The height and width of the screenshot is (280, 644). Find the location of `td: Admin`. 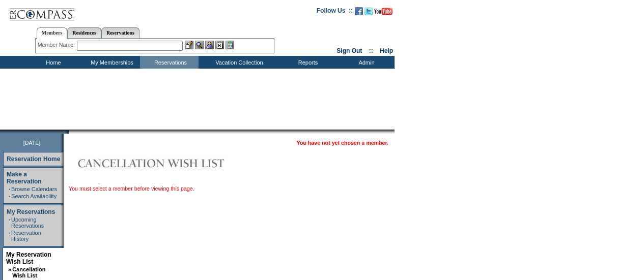

td: Admin is located at coordinates (365, 62).